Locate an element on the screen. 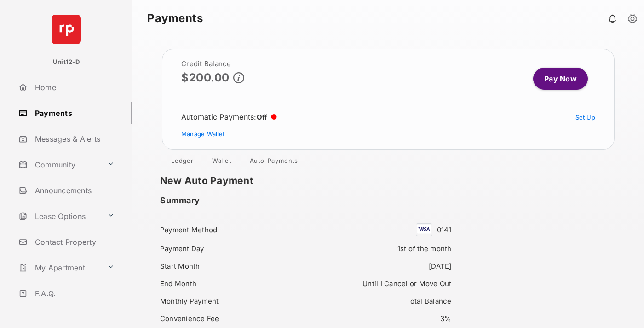 The width and height of the screenshot is (644, 328). h2: Credit Balance is located at coordinates (213, 64).